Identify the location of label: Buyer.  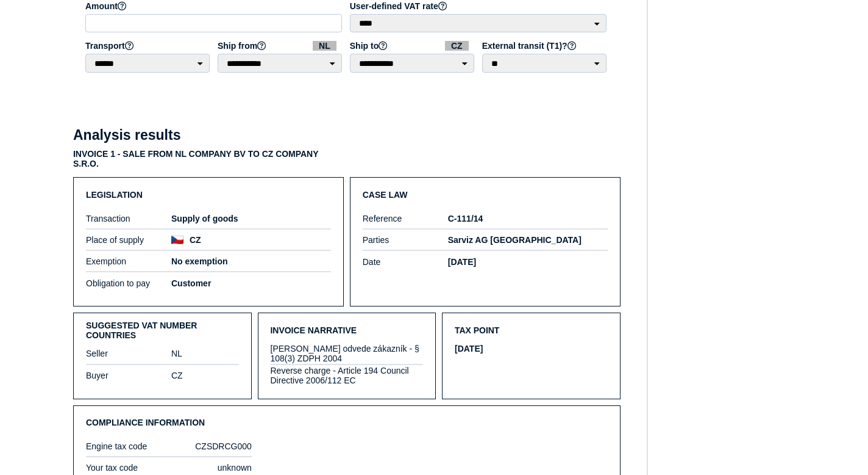
(128, 375).